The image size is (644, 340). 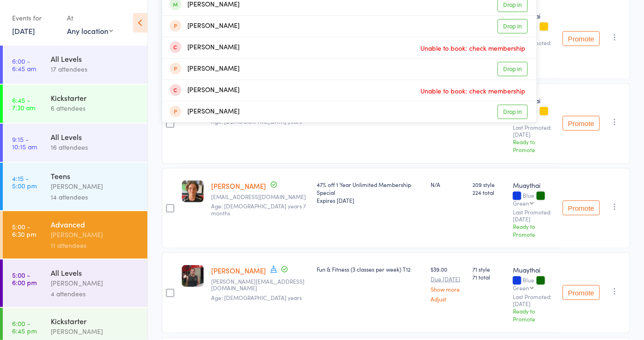 What do you see at coordinates (489, 268) in the screenshot?
I see `span: 71 style` at bounding box center [489, 268].